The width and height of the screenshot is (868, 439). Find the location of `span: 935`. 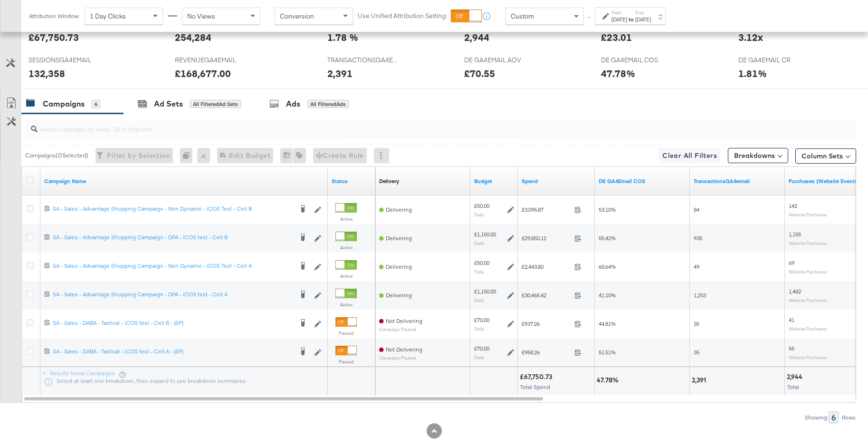

span: 935 is located at coordinates (698, 238).